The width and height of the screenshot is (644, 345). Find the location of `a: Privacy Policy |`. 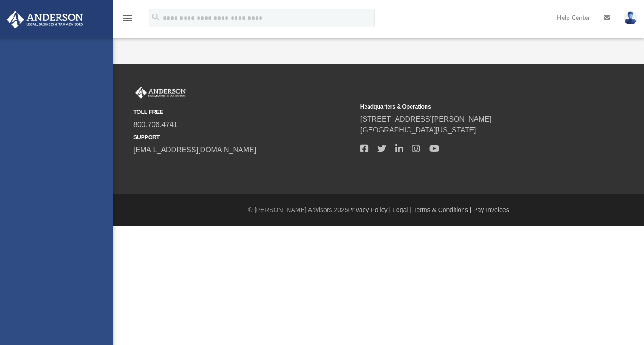

a: Privacy Policy | is located at coordinates (369, 210).